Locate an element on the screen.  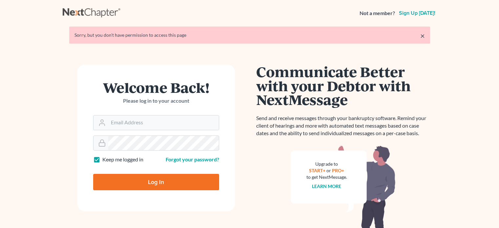
input: Log In is located at coordinates (156, 182).